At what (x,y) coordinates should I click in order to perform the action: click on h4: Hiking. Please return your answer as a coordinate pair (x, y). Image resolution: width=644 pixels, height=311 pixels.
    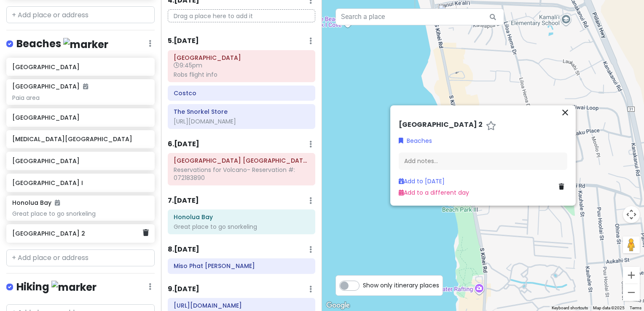
    Looking at the image, I should click on (56, 287).